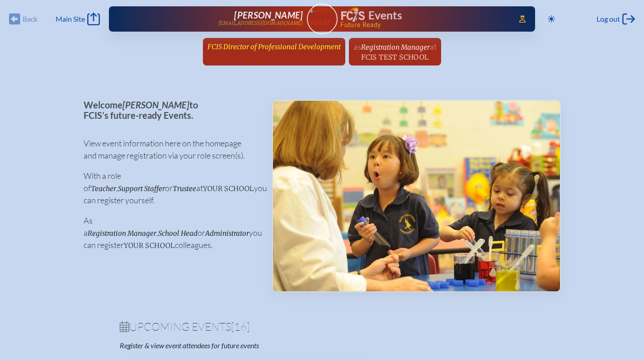 This screenshot has width=644, height=360. Describe the element at coordinates (322, 327) in the screenshot. I see `h1: Upcoming Events` at that location.